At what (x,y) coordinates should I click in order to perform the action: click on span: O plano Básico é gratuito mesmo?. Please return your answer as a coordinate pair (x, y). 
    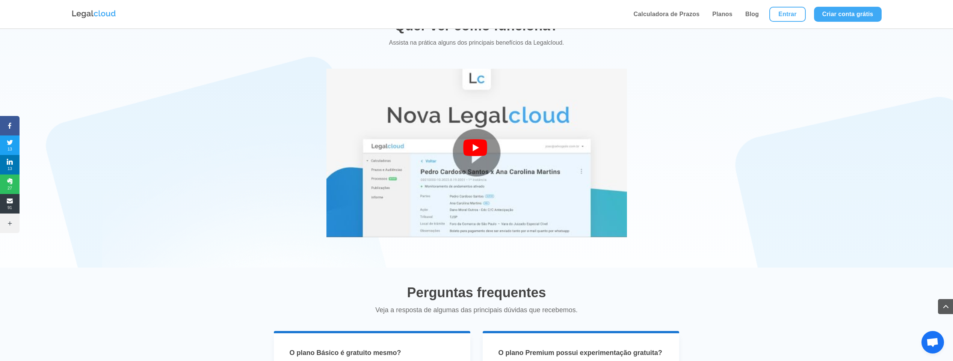
    Looking at the image, I should click on (345, 353).